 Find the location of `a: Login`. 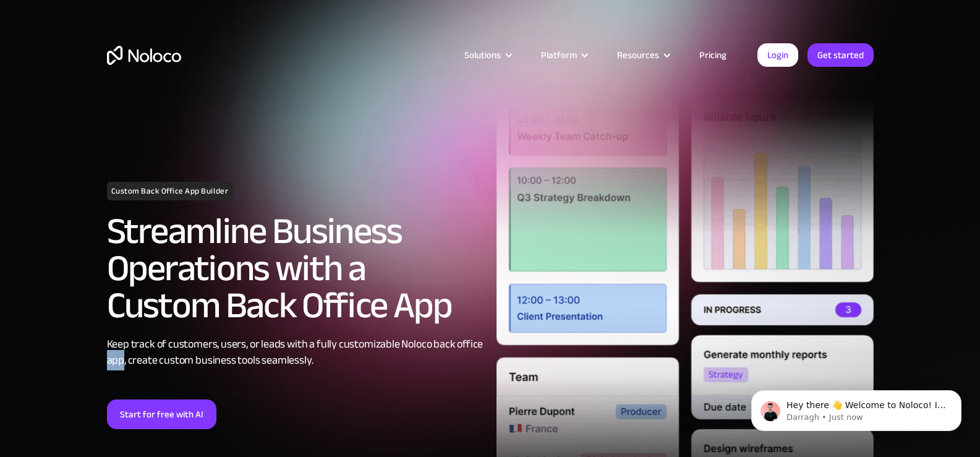

a: Login is located at coordinates (778, 55).